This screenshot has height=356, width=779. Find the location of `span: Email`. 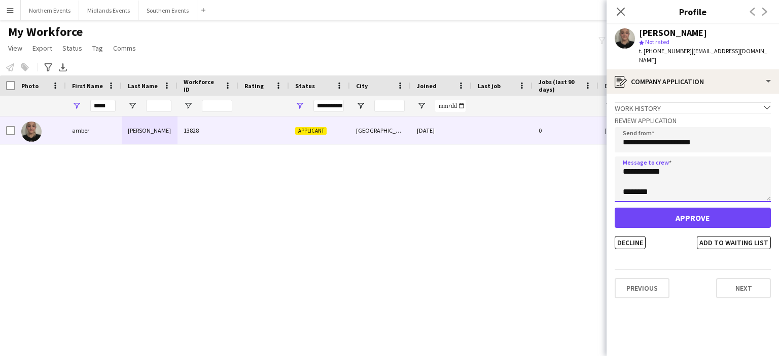

span: Email is located at coordinates (612, 86).